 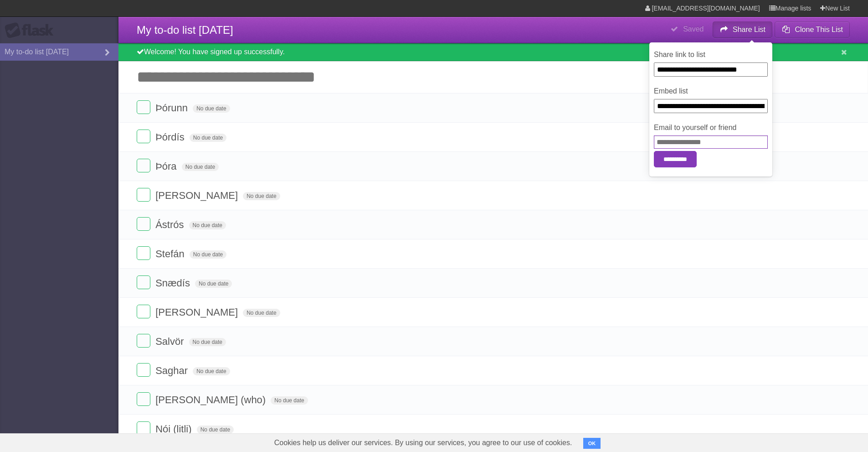 What do you see at coordinates (711, 55) in the screenshot?
I see `label: Share link to list` at bounding box center [711, 55].